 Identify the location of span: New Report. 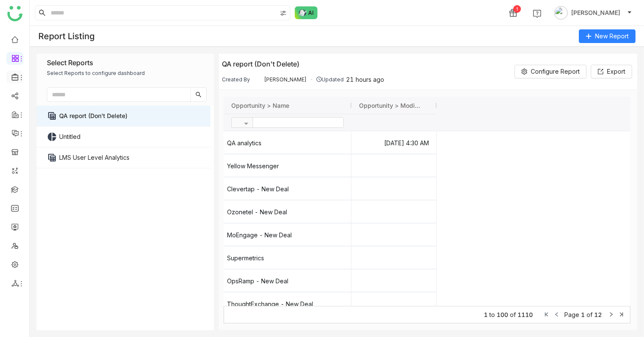
(612, 36).